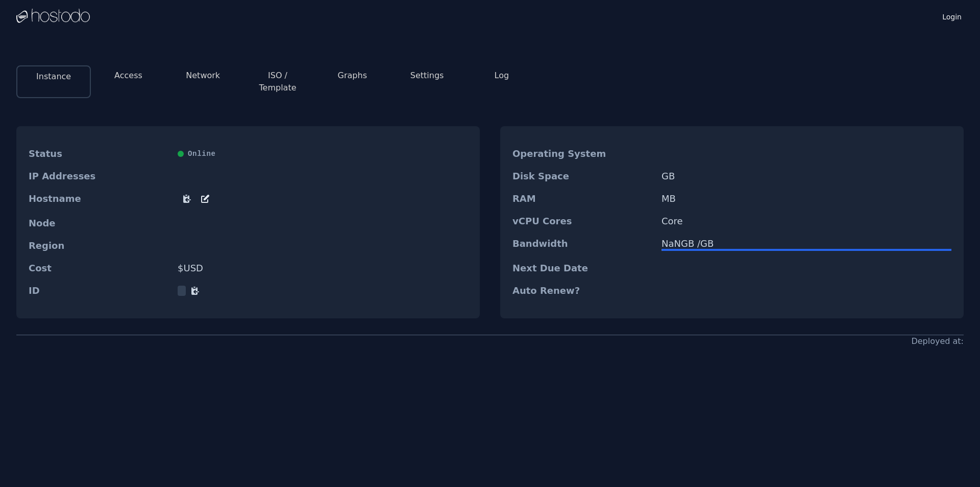 The image size is (980, 487). I want to click on dt: Next Due Date, so click(583, 268).